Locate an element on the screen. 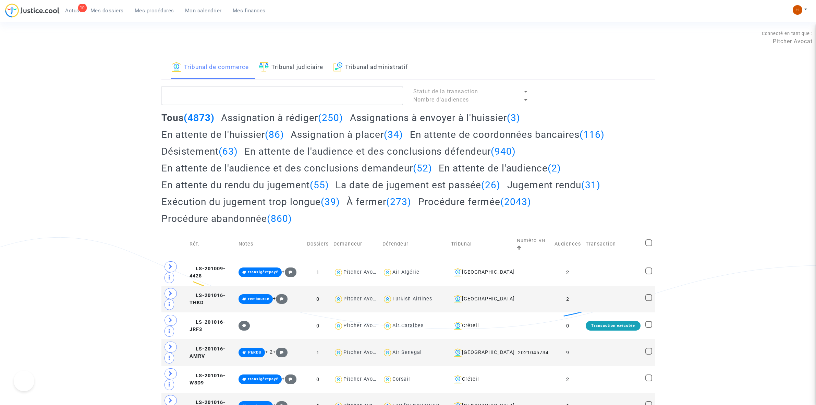  span: (273) is located at coordinates (399, 202).